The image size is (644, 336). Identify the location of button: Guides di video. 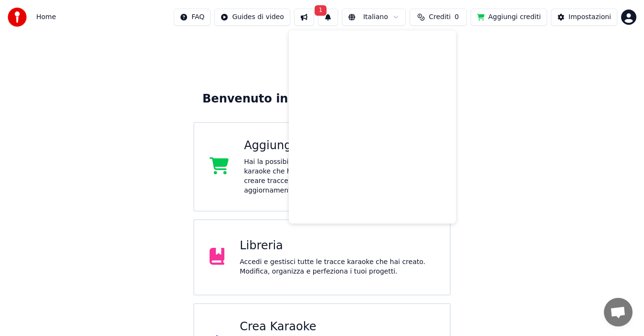
(252, 17).